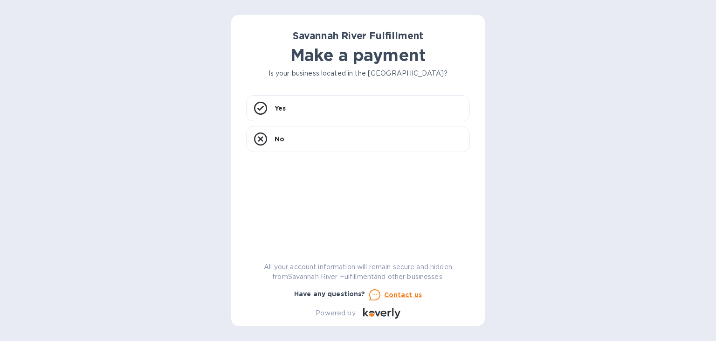 The height and width of the screenshot is (341, 716). What do you see at coordinates (280, 108) in the screenshot?
I see `p: Yes` at bounding box center [280, 108].